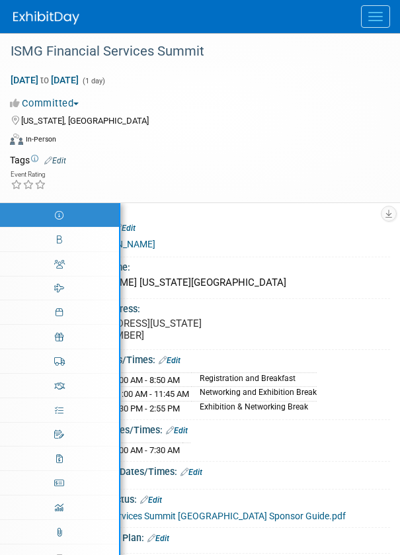  I want to click on div: Exhibitor Prospectus:, so click(218, 498).